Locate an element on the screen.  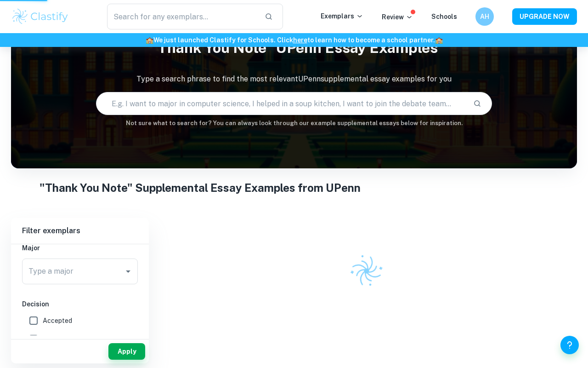
input: Search for any exemplars... is located at coordinates (182, 17).